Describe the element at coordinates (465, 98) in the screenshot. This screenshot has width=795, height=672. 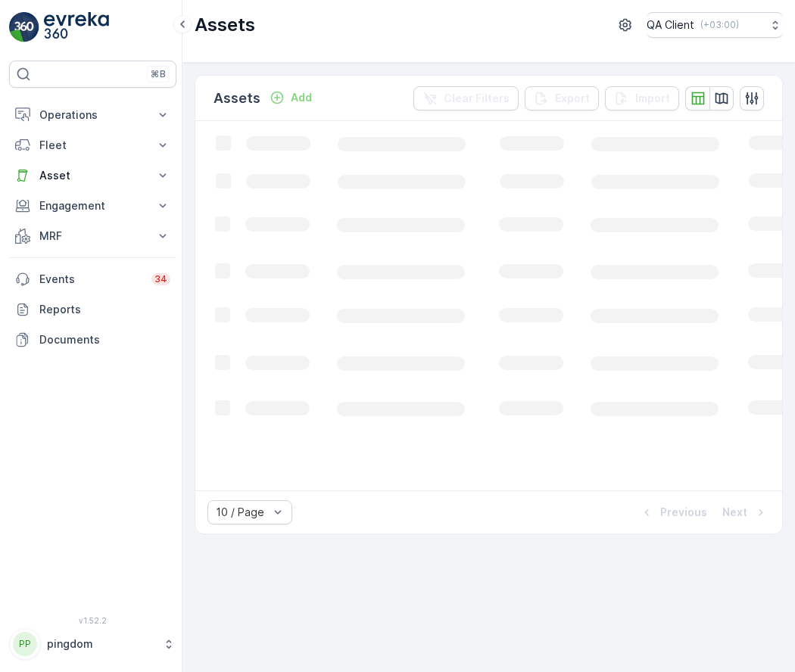
I see `button: Clear Filters` at that location.